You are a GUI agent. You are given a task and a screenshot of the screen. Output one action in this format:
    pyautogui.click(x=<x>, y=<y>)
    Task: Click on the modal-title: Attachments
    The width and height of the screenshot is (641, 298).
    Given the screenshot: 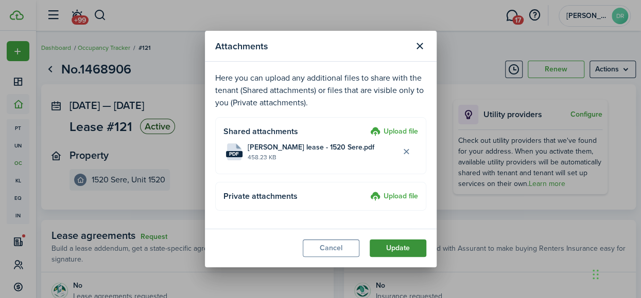 What is the action you would take?
    pyautogui.click(x=312, y=46)
    